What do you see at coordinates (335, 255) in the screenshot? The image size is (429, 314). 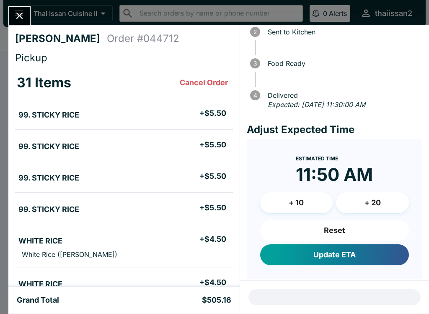 I see `button: Update ETA` at bounding box center [335, 255].